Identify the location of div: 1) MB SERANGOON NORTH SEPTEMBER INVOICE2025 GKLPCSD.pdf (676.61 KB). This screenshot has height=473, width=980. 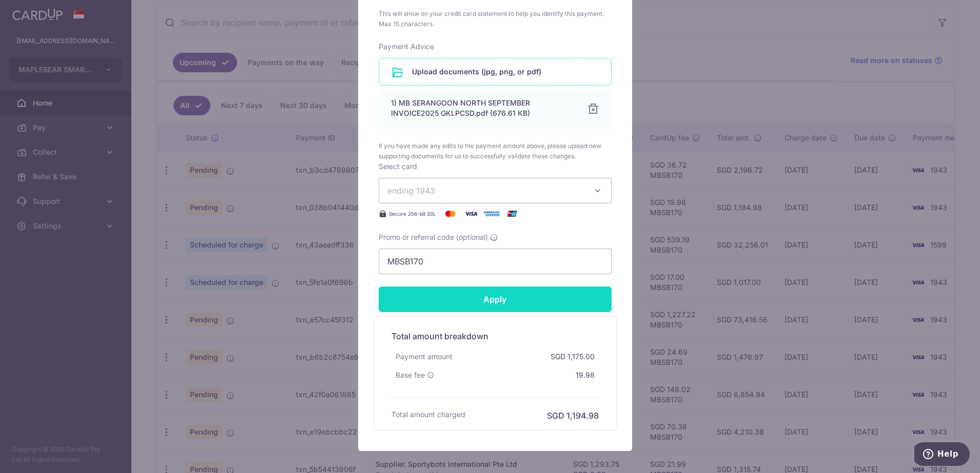
(483, 108).